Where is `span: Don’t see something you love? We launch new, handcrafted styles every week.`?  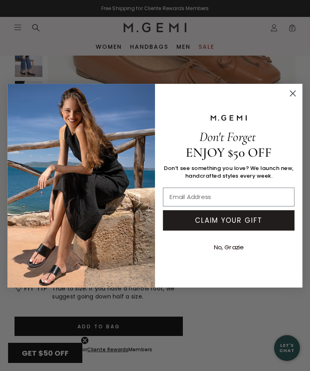 span: Don’t see something you love? We launch new, handcrafted styles every week. is located at coordinates (228, 172).